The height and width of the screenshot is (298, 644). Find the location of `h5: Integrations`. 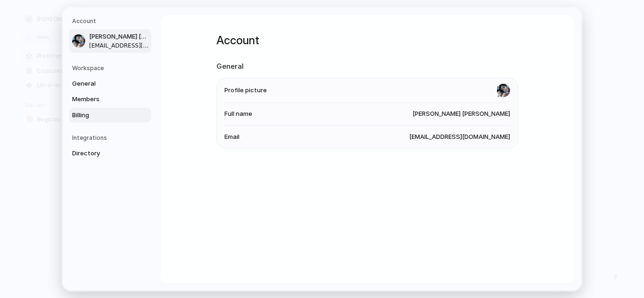

h5: Integrations is located at coordinates (112, 138).